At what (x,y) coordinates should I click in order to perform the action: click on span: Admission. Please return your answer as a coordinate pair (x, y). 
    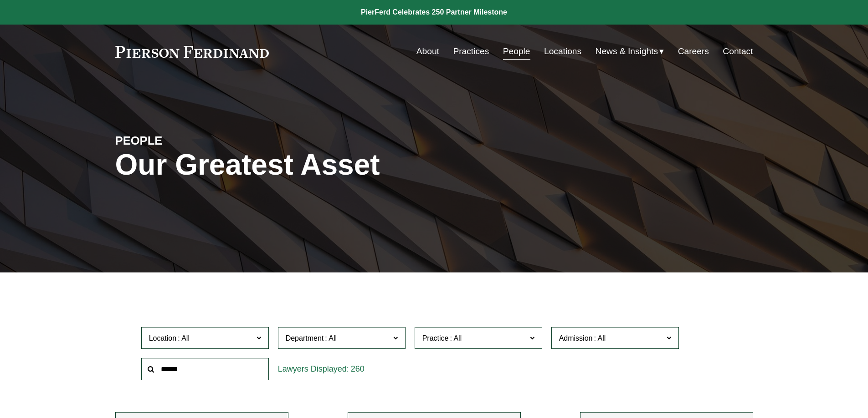
    Looking at the image, I should click on (576, 339).